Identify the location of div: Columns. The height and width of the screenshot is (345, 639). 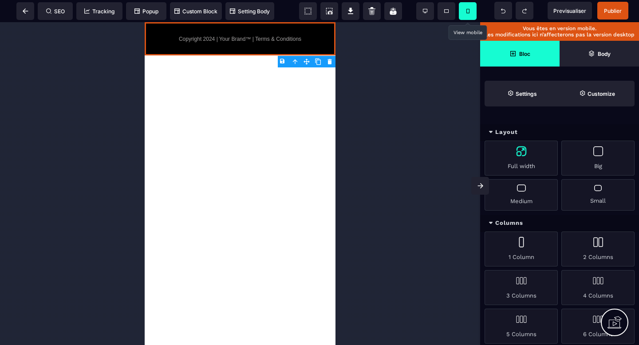
(560, 223).